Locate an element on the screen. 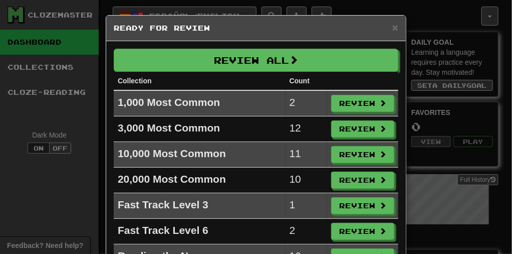  button: Close is located at coordinates (395, 27).